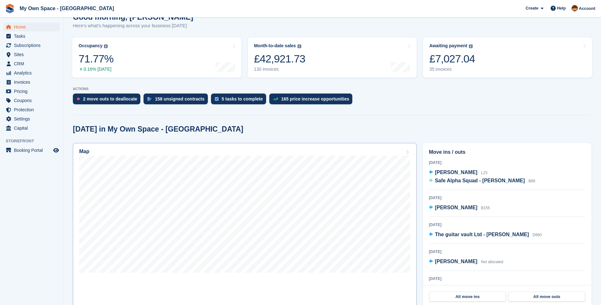 The height and width of the screenshot is (305, 601). Describe the element at coordinates (110, 99) in the screenshot. I see `div: 2 move outs to deallocate` at that location.